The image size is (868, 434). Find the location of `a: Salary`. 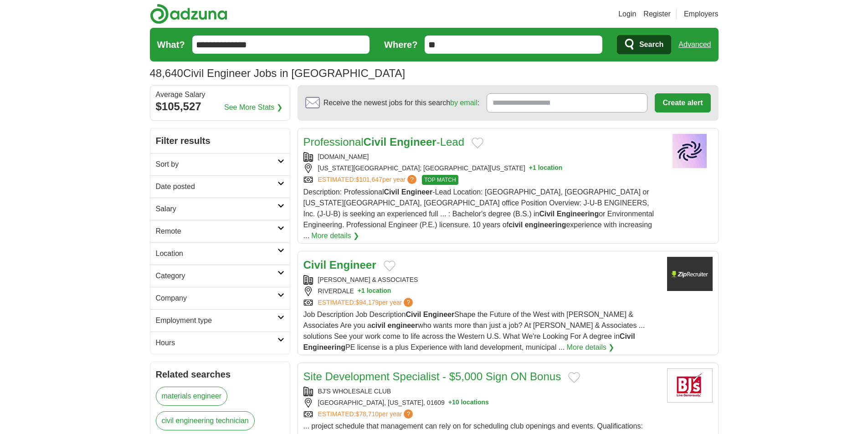

a: Salary is located at coordinates (220, 209).